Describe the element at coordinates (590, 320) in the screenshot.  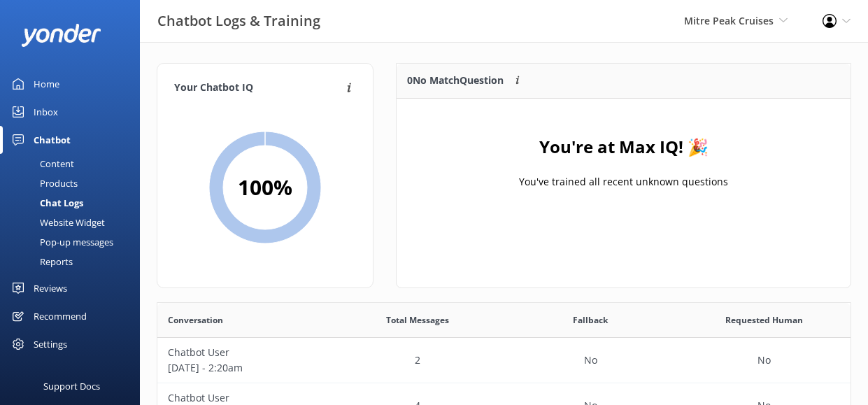
I see `span: Fallback` at that location.